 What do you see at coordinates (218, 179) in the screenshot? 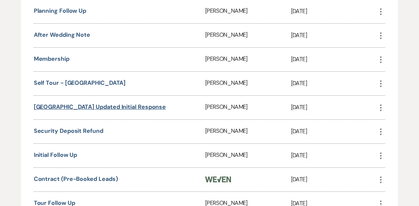
I see `img: Weven Logo` at bounding box center [218, 179].